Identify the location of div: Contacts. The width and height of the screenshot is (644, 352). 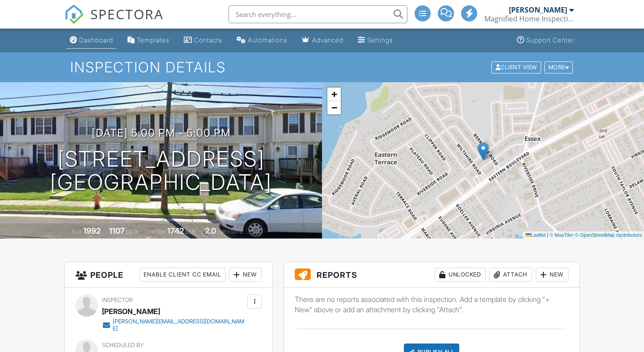
(208, 40).